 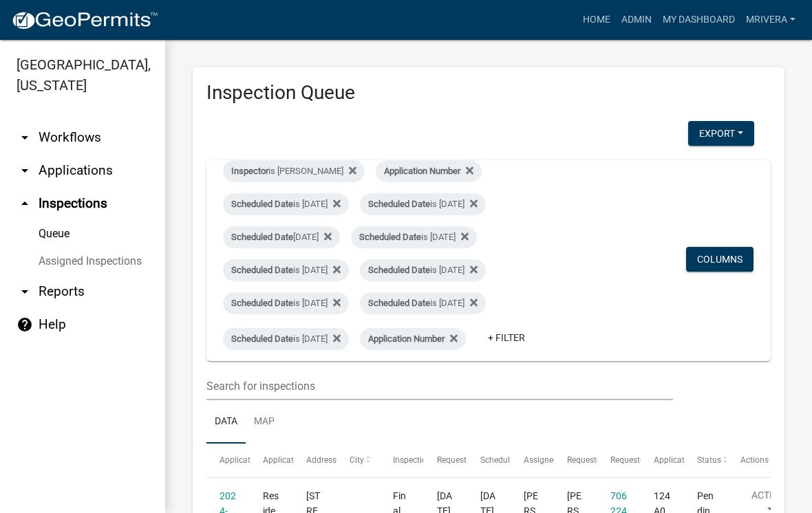 I want to click on span: Inspector, so click(x=250, y=171).